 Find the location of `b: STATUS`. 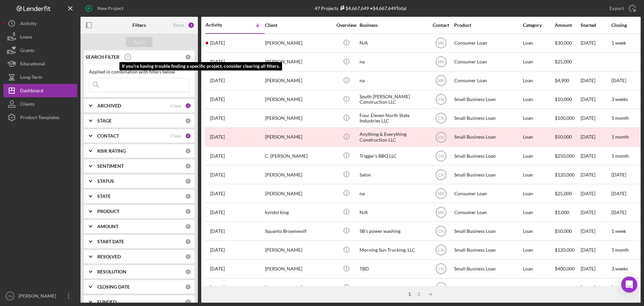

b: STATUS is located at coordinates (106, 181).